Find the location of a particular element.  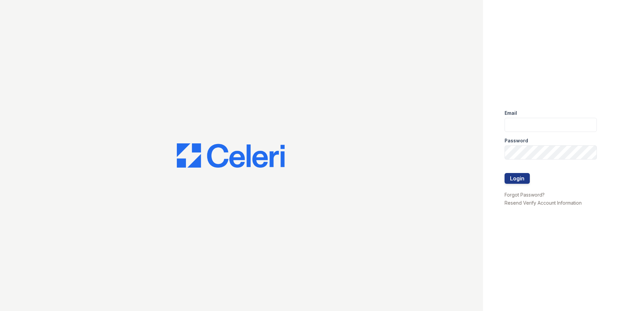

a: Forgot Password? is located at coordinates (524, 194).